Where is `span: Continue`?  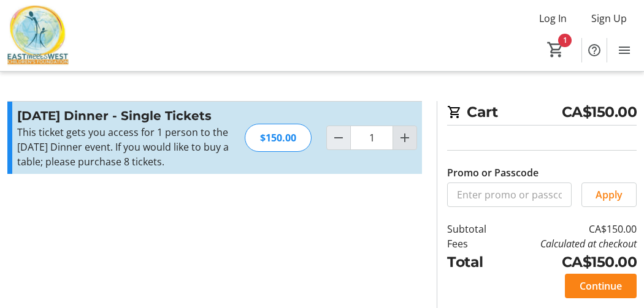 span: Continue is located at coordinates (600, 286).